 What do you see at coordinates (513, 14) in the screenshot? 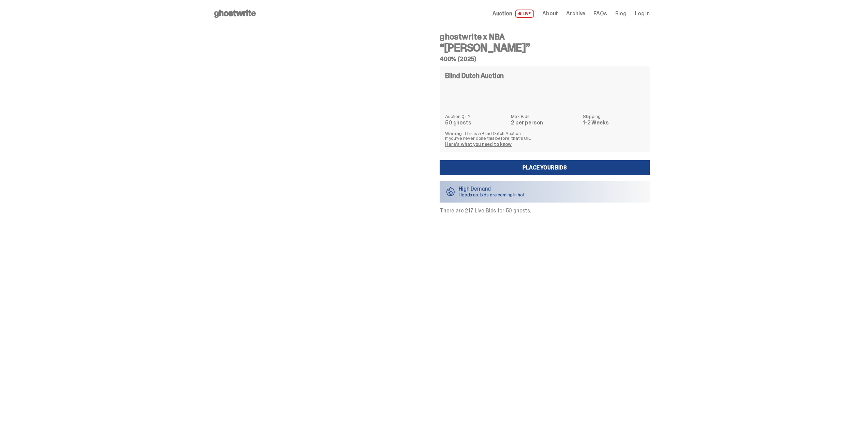
I see `a: Auction LIVE` at bounding box center [513, 14].